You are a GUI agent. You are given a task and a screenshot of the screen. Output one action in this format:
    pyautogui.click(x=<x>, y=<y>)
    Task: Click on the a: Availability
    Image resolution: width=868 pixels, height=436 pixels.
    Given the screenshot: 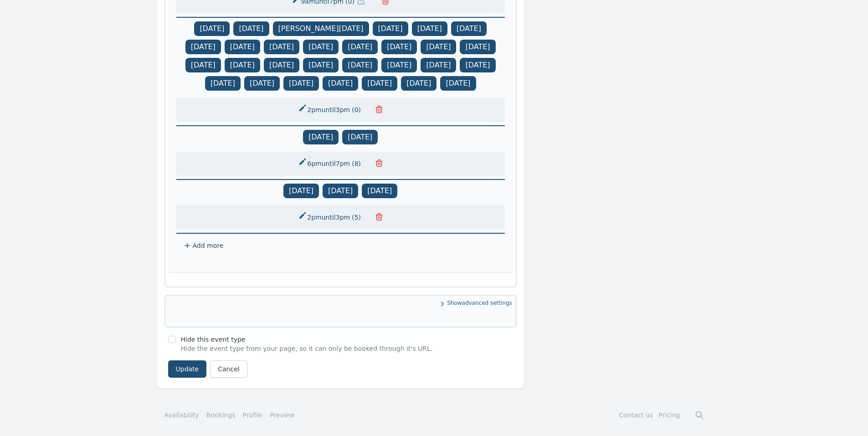 What is the action you would take?
    pyautogui.click(x=182, y=415)
    